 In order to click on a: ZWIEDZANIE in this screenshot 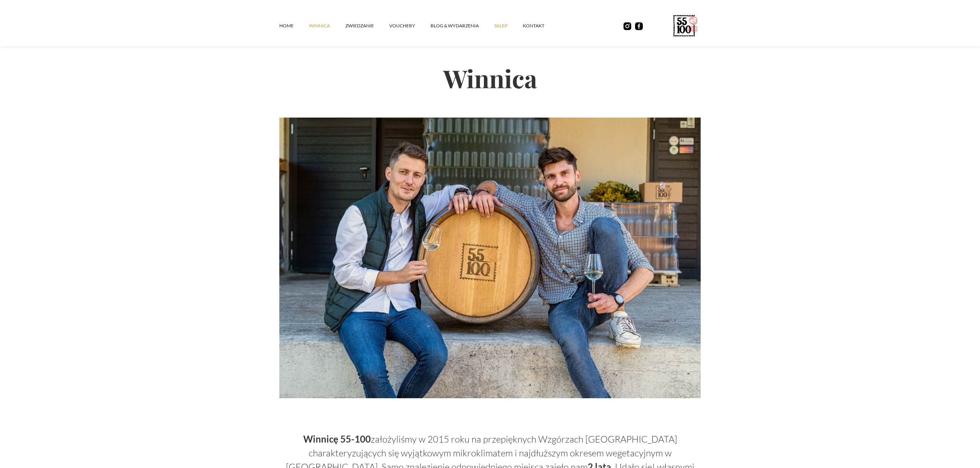, I will do `click(367, 26)`.